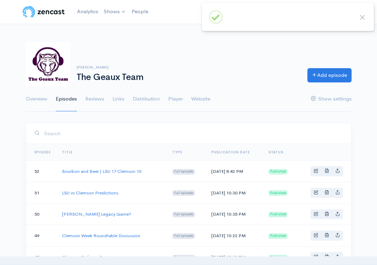 The height and width of the screenshot is (265, 377). I want to click on a: Show settings, so click(331, 99).